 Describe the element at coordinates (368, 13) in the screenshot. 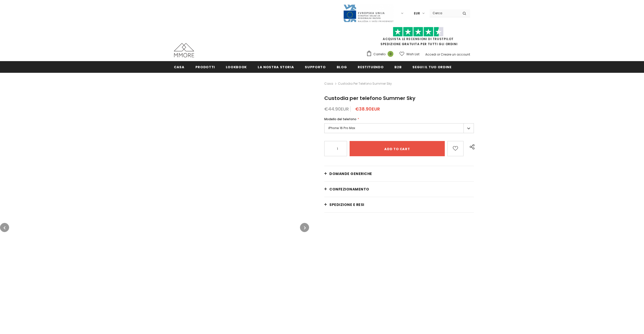

I see `img: Javni Razpis` at that location.